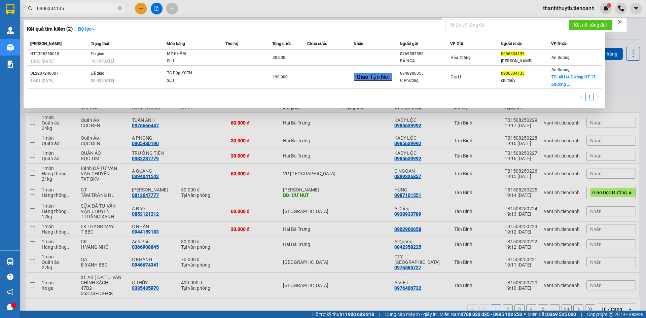 The width and height of the screenshot is (646, 318). I want to click on li: Previous Page, so click(581, 97).